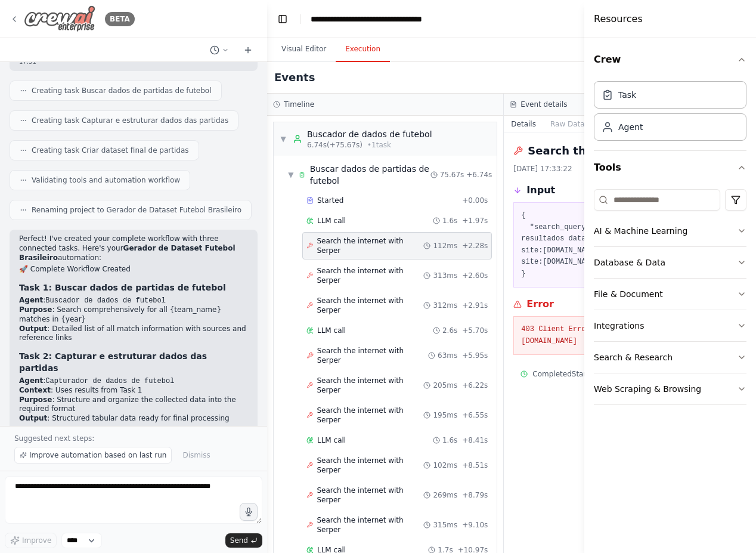 The height and width of the screenshot is (553, 756). What do you see at coordinates (378, 19) in the screenshot?
I see `nav: breadcrumb` at bounding box center [378, 19].